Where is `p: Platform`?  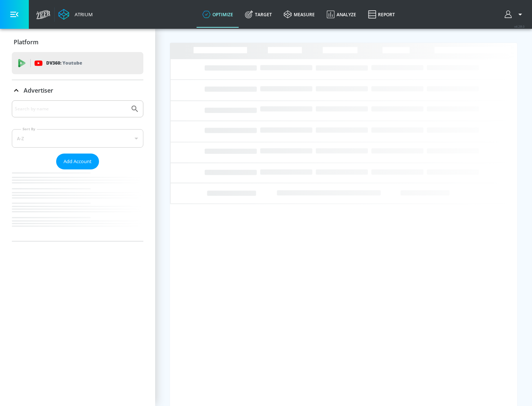
p: Platform is located at coordinates (26, 42).